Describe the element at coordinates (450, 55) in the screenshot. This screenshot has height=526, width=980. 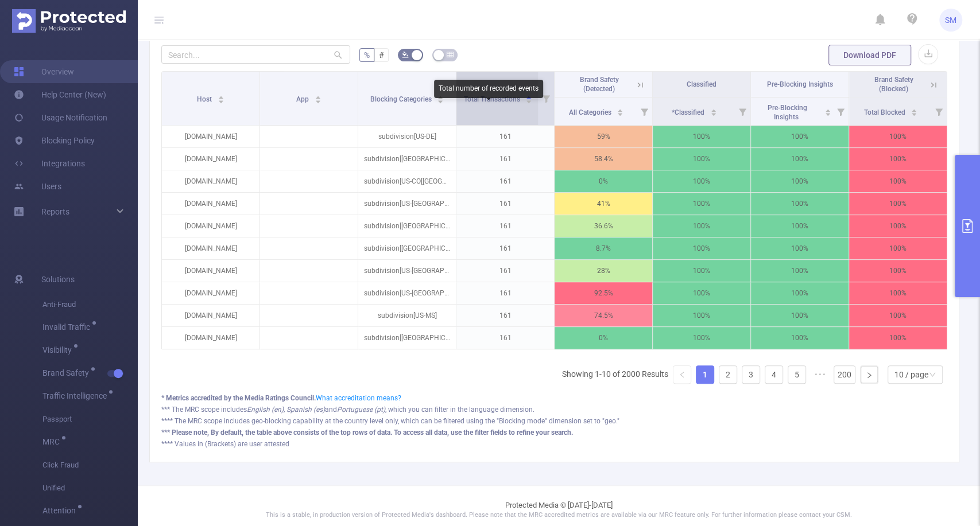
I see `i: icon: table` at that location.